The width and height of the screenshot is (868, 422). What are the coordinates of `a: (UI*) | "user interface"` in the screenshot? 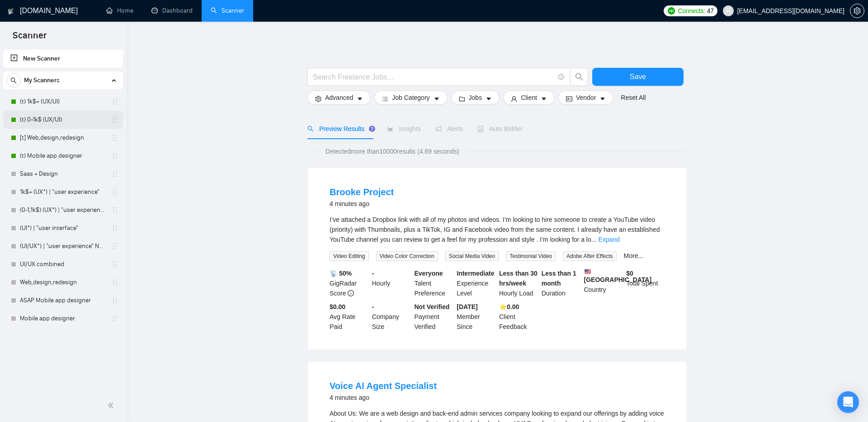 It's located at (63, 228).